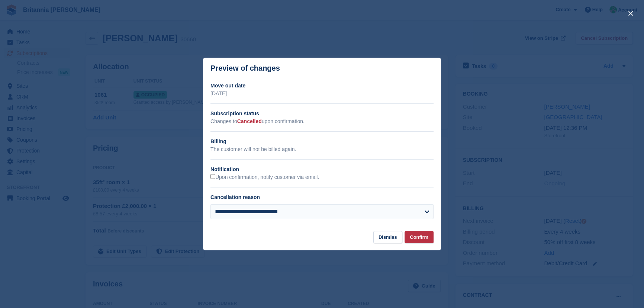 This screenshot has height=308, width=644. I want to click on button: Confirm, so click(419, 237).